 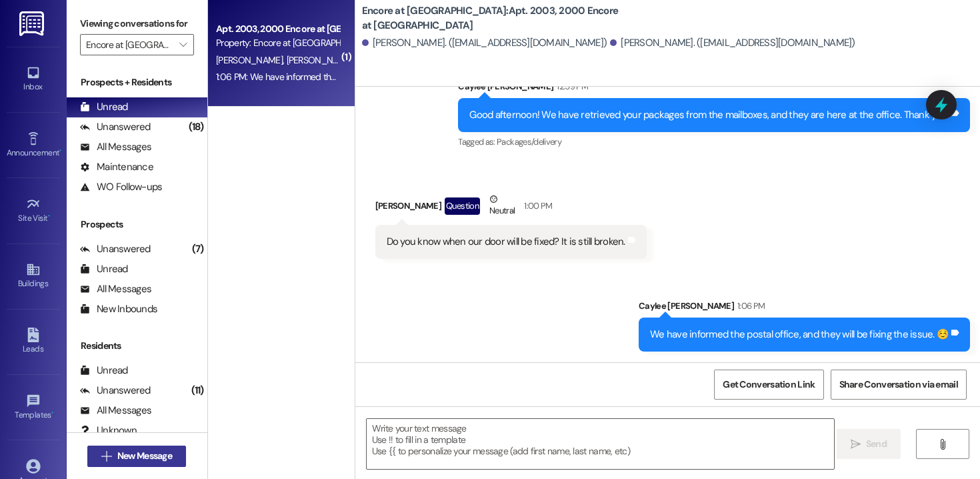 I want to click on div: We have informed the postal office, and they will be fixing the issue. ☺️, so click(x=799, y=335).